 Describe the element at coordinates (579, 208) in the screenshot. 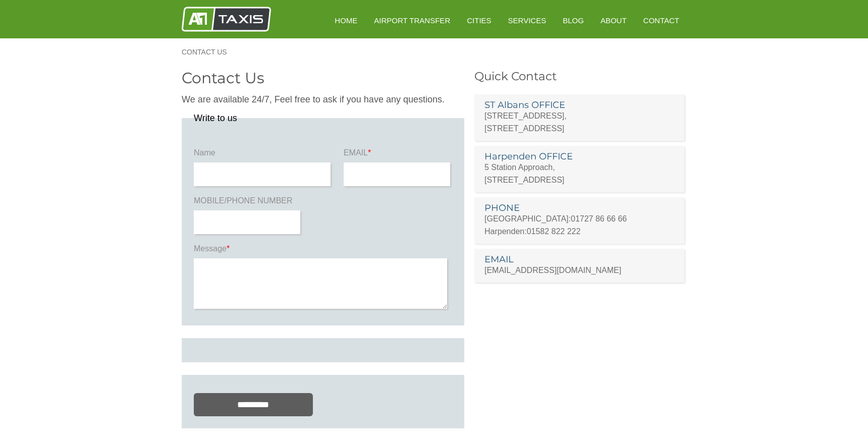

I see `h3: PHONE` at that location.